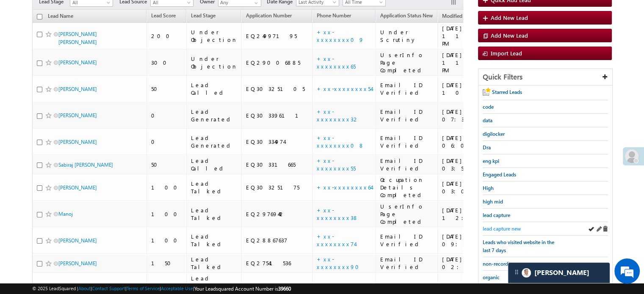  I want to click on span: Lead Stage, so click(203, 15).